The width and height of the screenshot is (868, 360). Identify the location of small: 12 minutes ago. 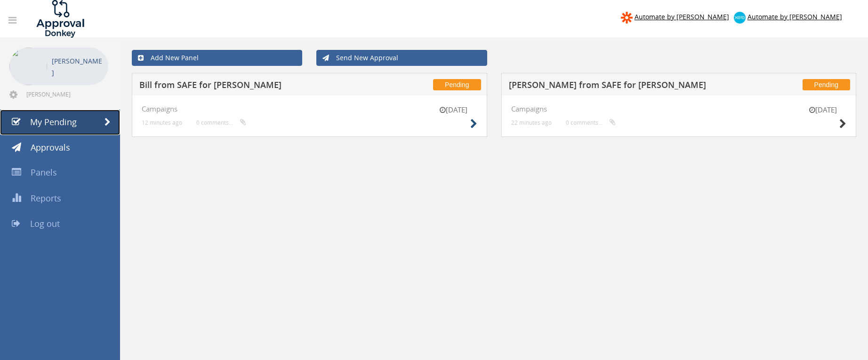
(162, 123).